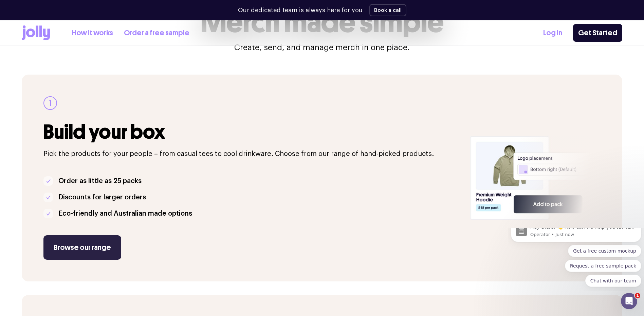 The width and height of the screenshot is (644, 316). Describe the element at coordinates (252, 132) in the screenshot. I see `h3: Build your box` at that location.